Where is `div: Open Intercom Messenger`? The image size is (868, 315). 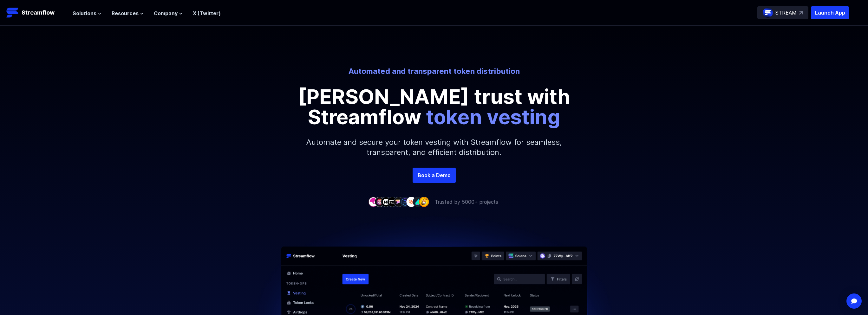
div: Open Intercom Messenger is located at coordinates (854, 301).